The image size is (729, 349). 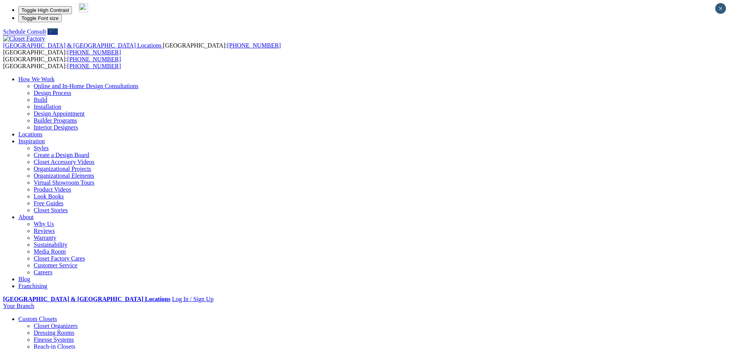 What do you see at coordinates (40, 18) in the screenshot?
I see `button: Toggle Font size` at bounding box center [40, 18].